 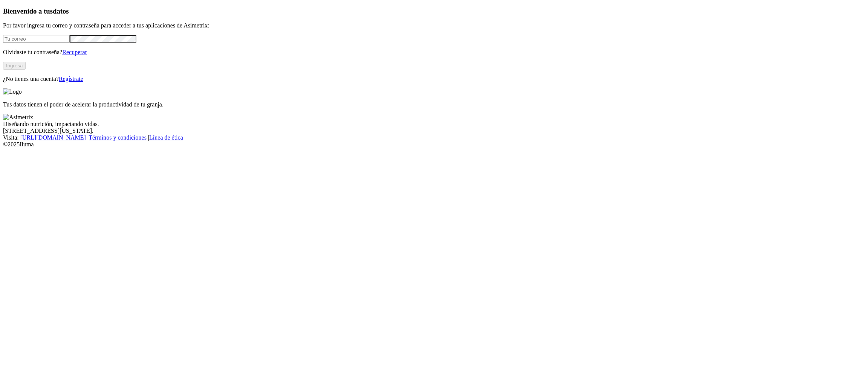 I want to click on h3: Bienvenido a tus, so click(x=434, y=11).